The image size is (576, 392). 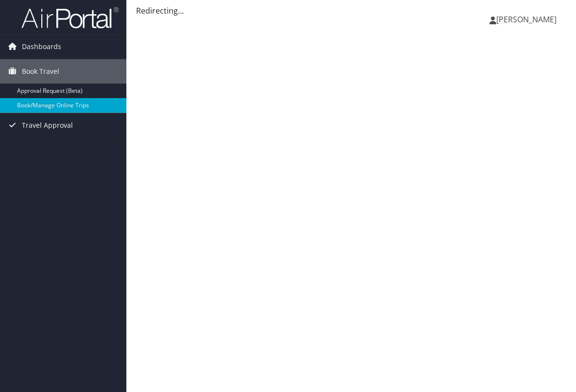 What do you see at coordinates (40, 71) in the screenshot?
I see `span: Book Travel` at bounding box center [40, 71].